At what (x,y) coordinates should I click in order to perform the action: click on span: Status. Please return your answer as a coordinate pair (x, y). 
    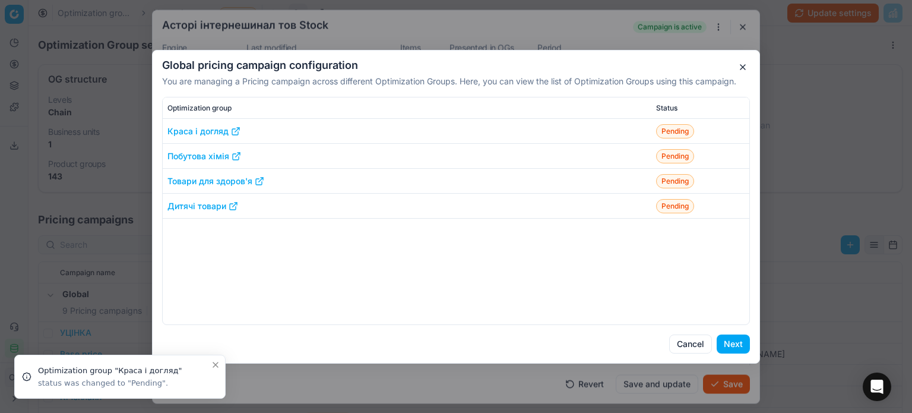
    Looking at the image, I should click on (667, 107).